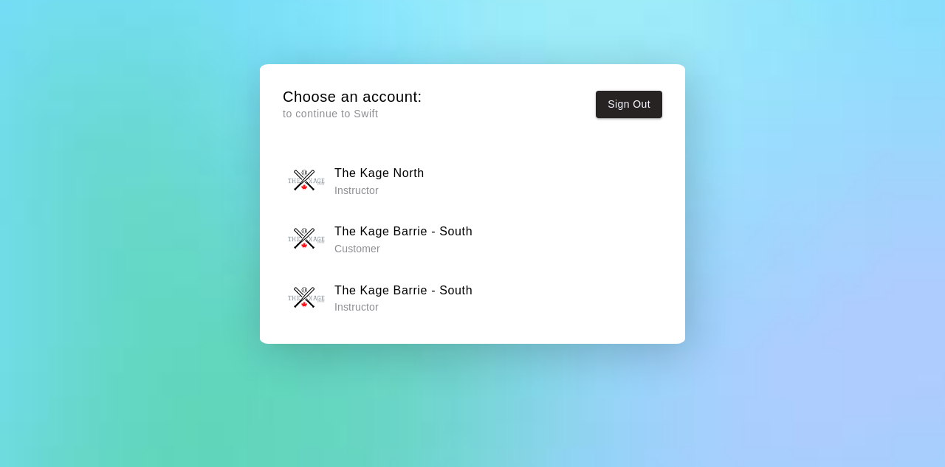  I want to click on h6: The Kage North, so click(380, 174).